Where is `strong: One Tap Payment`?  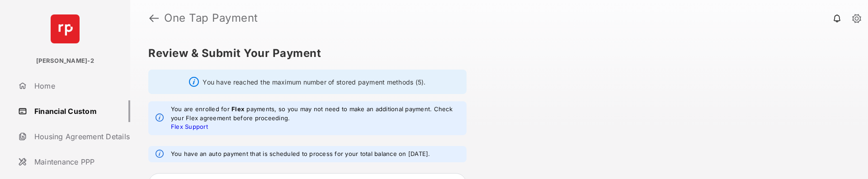
strong: One Tap Payment is located at coordinates (211, 18).